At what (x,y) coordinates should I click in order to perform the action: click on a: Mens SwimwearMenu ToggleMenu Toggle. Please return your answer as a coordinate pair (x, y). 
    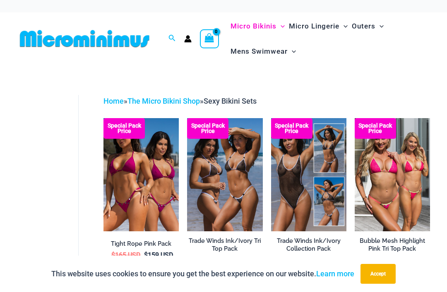
    Looking at the image, I should click on (263, 51).